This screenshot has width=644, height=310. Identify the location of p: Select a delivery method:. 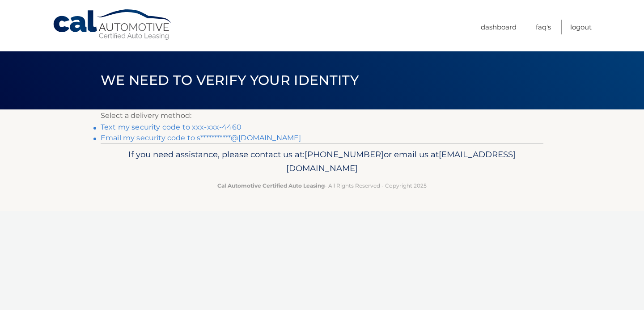
(322, 116).